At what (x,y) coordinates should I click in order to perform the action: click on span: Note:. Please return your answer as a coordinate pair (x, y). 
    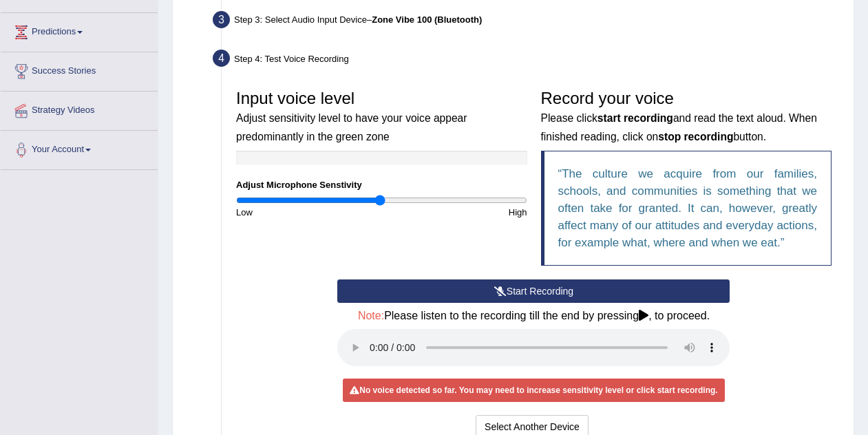
    Looking at the image, I should click on (371, 315).